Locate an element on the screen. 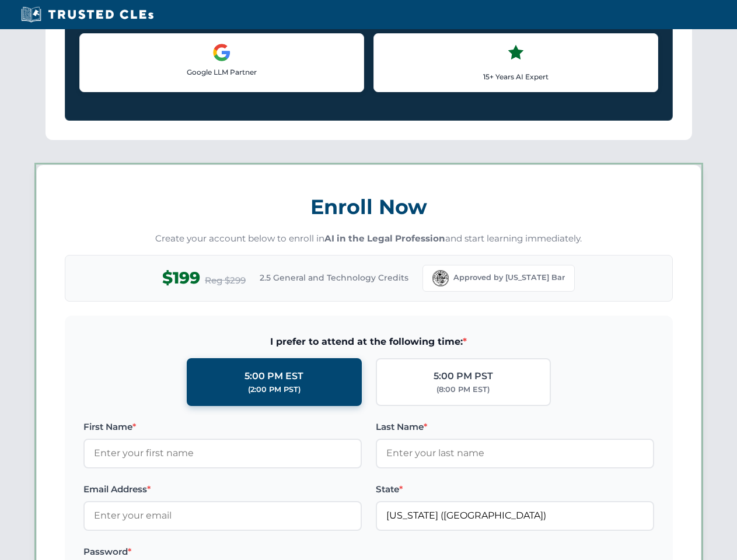  span: $199 is located at coordinates (181, 278).